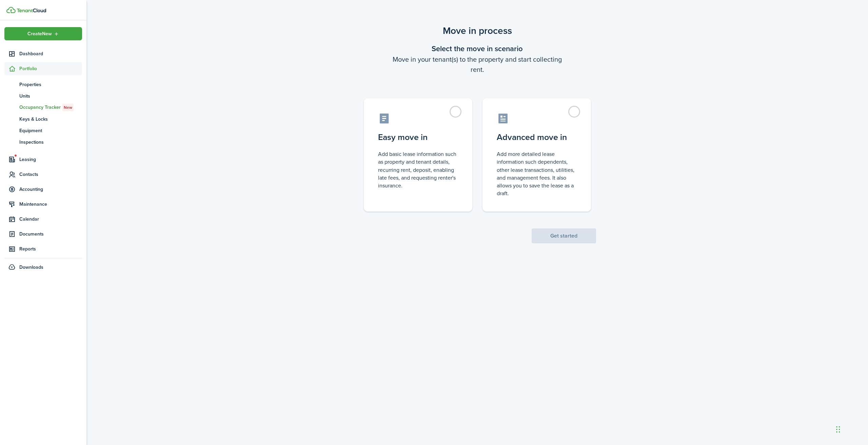 This screenshot has height=445, width=868. I want to click on a: Dashboard, so click(43, 54).